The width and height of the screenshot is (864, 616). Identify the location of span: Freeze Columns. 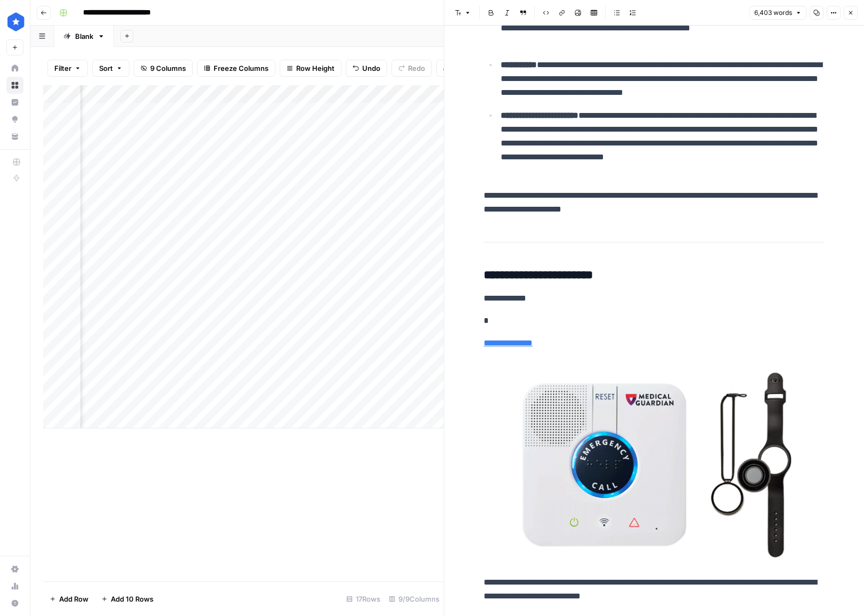
(241, 68).